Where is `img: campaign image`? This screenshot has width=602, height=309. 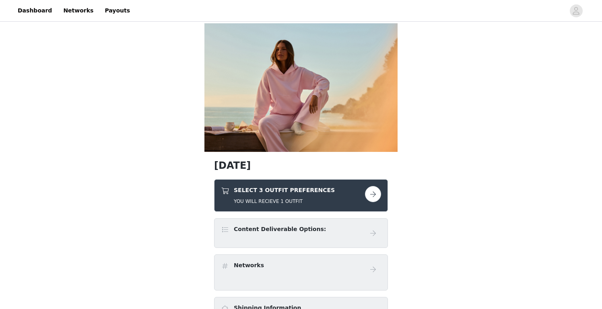 img: campaign image is located at coordinates (301, 88).